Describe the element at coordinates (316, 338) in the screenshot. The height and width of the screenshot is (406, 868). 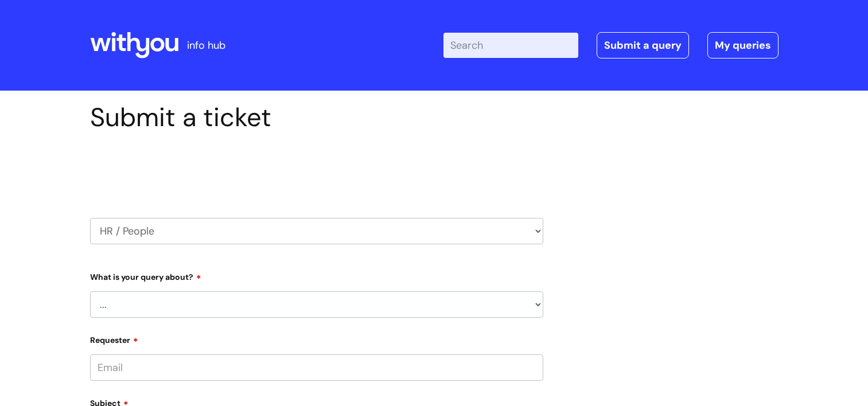
I see `label: Requester` at that location.